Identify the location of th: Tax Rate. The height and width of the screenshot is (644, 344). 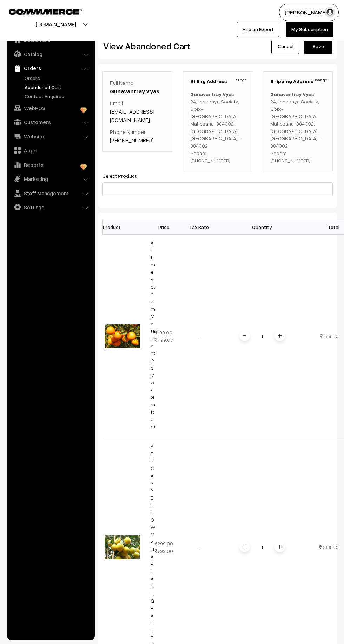
(199, 227).